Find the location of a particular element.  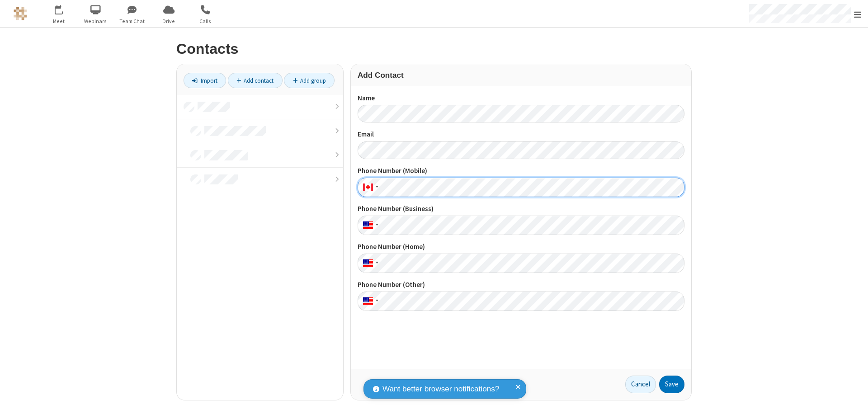

label: Name is located at coordinates (521, 98).